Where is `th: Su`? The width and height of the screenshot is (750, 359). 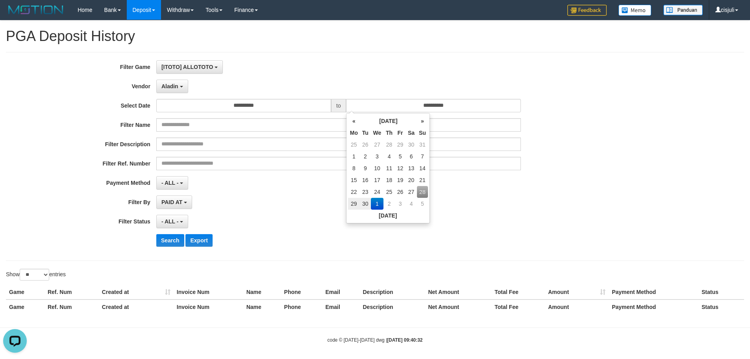
th: Su is located at coordinates (423, 133).